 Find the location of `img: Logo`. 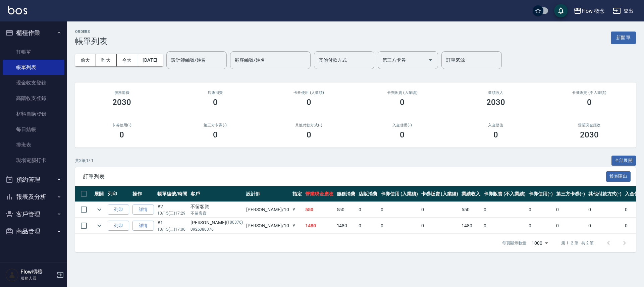

img: Logo is located at coordinates (17, 10).